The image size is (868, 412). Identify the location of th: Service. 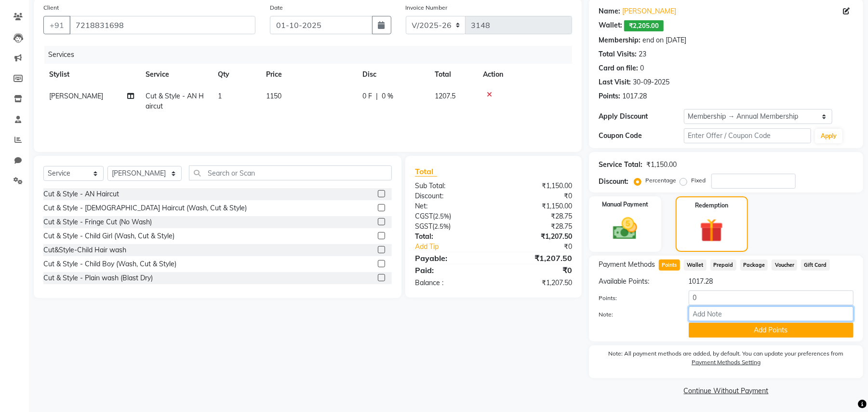
(176, 74).